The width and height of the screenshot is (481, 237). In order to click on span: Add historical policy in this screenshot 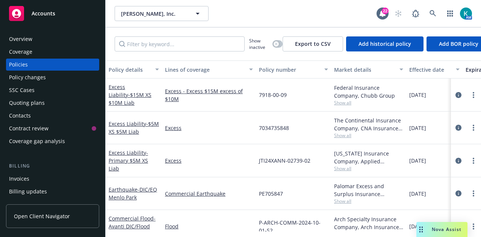, I will do `click(385, 44)`.